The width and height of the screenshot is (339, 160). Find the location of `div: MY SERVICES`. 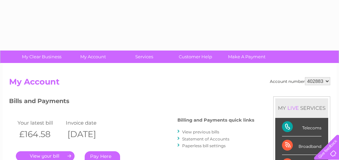

div: MY SERVICES is located at coordinates (302, 108).